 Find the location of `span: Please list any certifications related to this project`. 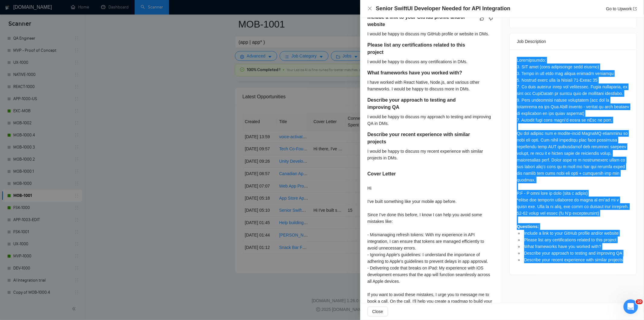

span: Please list any certifications related to this project is located at coordinates (571, 240).